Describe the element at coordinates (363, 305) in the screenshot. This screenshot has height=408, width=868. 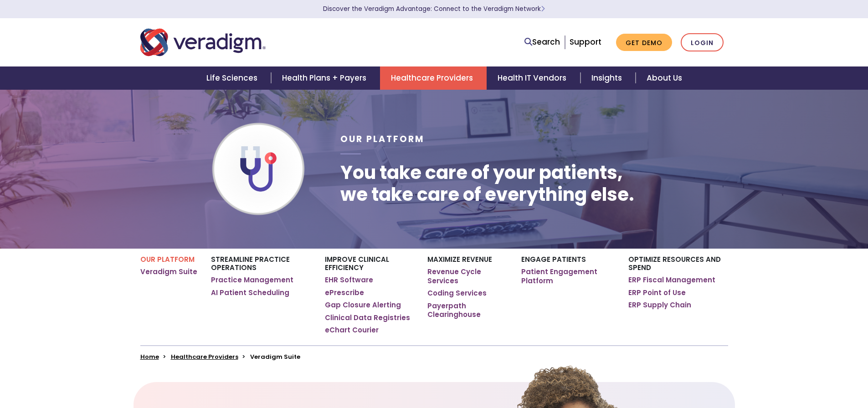
I see `a: Gap Closure Alerting` at that location.